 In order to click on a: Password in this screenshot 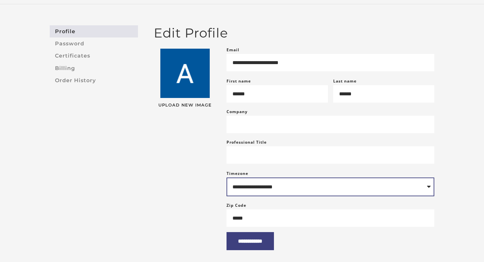, I will do `click(94, 43)`.